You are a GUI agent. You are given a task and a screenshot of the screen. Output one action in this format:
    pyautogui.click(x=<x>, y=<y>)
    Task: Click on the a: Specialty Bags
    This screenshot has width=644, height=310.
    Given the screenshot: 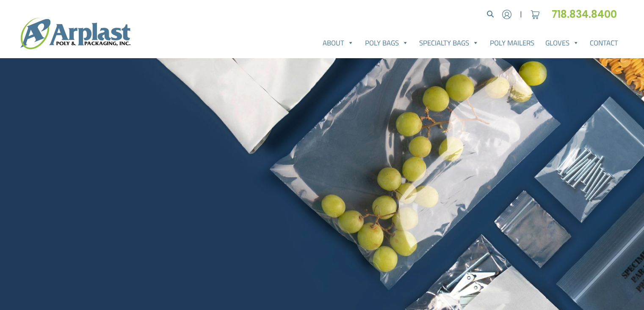 What is the action you would take?
    pyautogui.click(x=449, y=43)
    